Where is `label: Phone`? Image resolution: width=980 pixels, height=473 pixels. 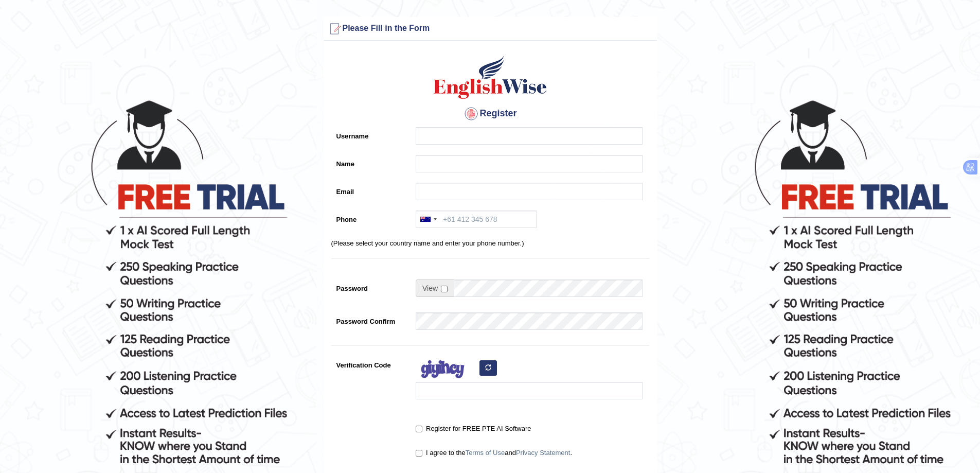 label: Phone is located at coordinates (371, 217).